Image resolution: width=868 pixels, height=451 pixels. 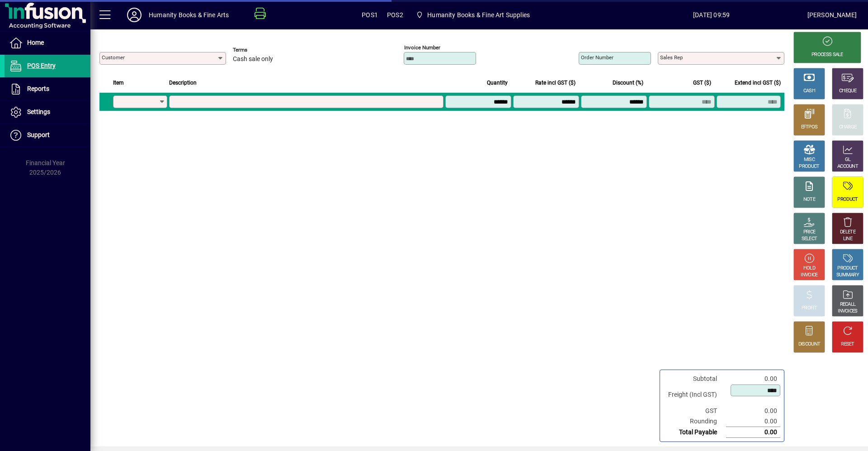 What do you see at coordinates (848, 166) in the screenshot?
I see `div: ACCOUNT` at bounding box center [848, 166].